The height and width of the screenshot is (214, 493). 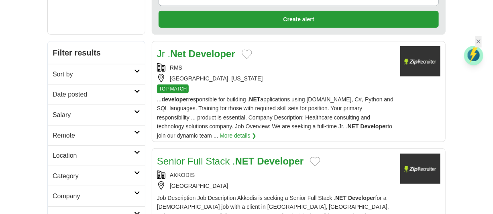 What do you see at coordinates (93, 196) in the screenshot?
I see `h2: Company` at bounding box center [93, 196].